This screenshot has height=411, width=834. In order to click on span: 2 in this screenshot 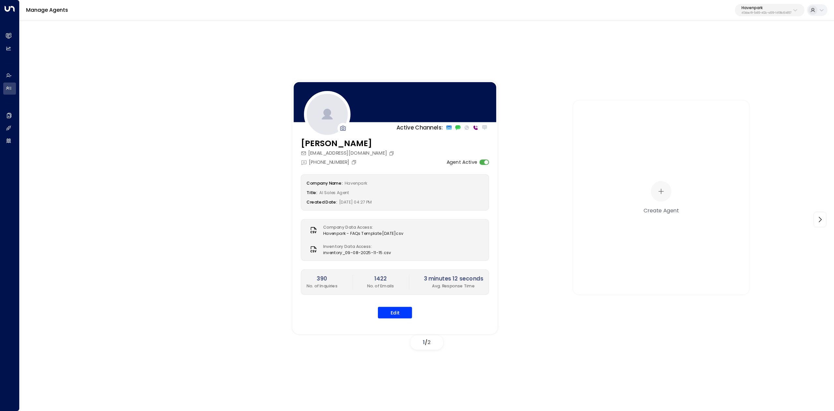, I will do `click(429, 342)`.